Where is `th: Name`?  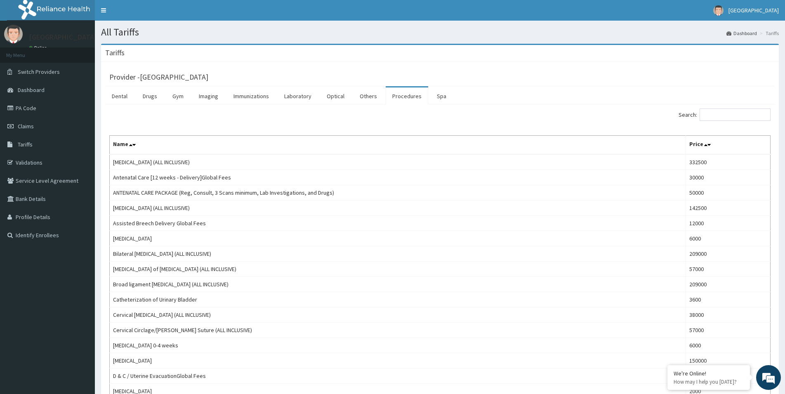
th: Name is located at coordinates (398, 145).